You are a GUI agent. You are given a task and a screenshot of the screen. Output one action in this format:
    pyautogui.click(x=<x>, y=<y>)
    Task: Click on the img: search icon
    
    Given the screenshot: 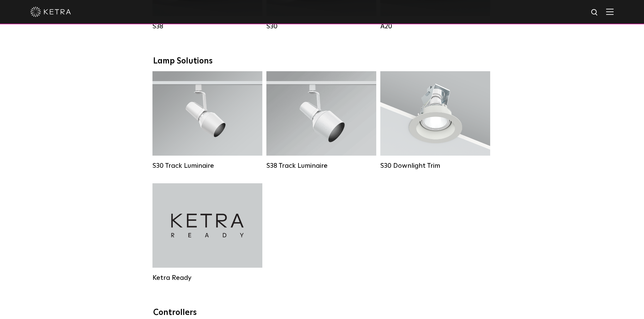 What is the action you would take?
    pyautogui.click(x=594, y=12)
    